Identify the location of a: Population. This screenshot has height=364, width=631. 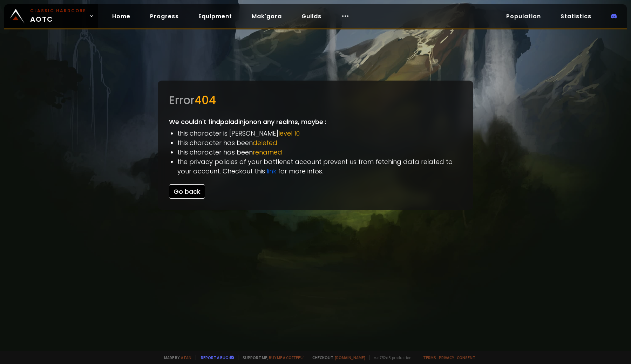
(523, 16).